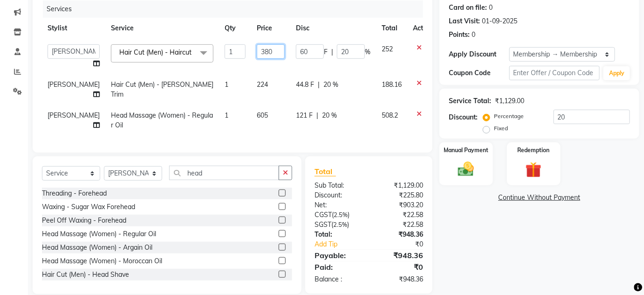  I want to click on input: Search or Scan, so click(224, 173).